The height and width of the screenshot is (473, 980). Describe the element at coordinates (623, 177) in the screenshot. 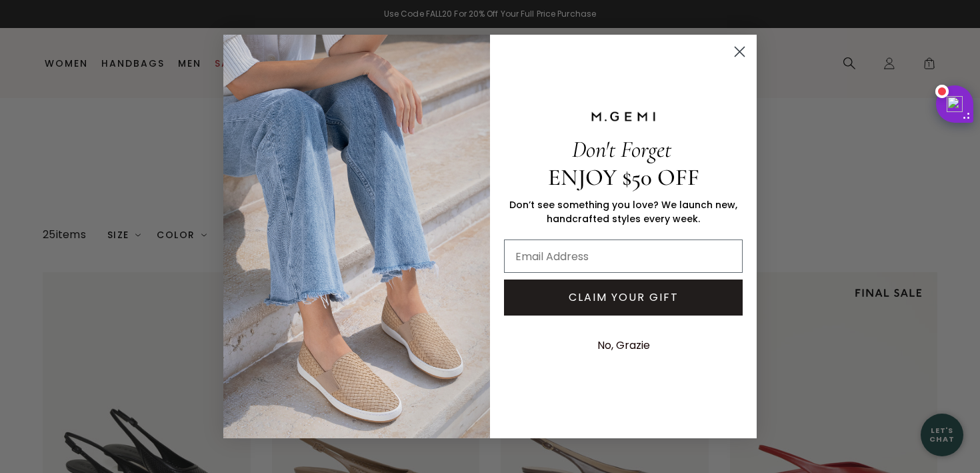

I see `span: ENJOY $50 OFF` at that location.